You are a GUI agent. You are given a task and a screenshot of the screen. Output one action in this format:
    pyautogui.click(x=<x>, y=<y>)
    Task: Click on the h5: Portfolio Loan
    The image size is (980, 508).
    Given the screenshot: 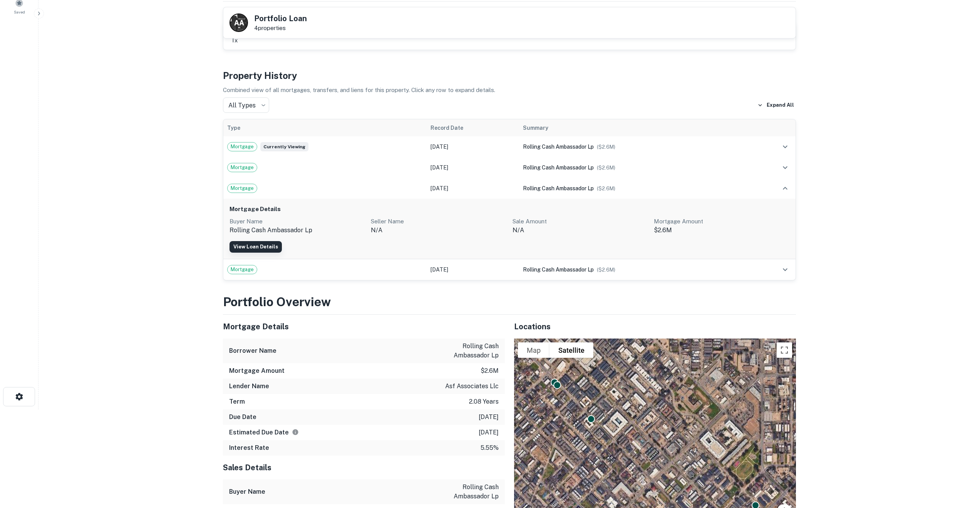 What is the action you would take?
    pyautogui.click(x=280, y=18)
    